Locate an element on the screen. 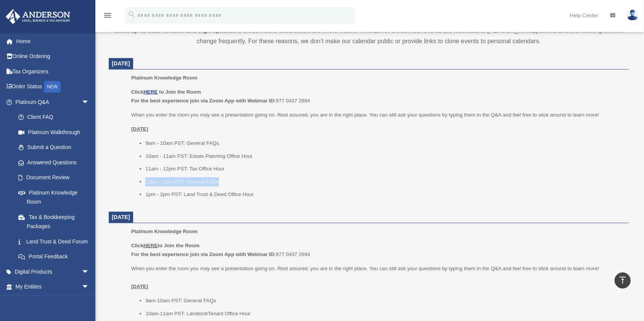 This screenshot has width=644, height=321. a: Order StatusNEW is located at coordinates (53, 87).